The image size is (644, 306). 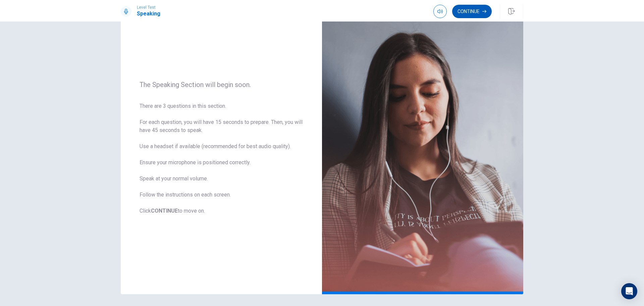 What do you see at coordinates (423, 148) in the screenshot?
I see `img: speaking intro` at bounding box center [423, 148].